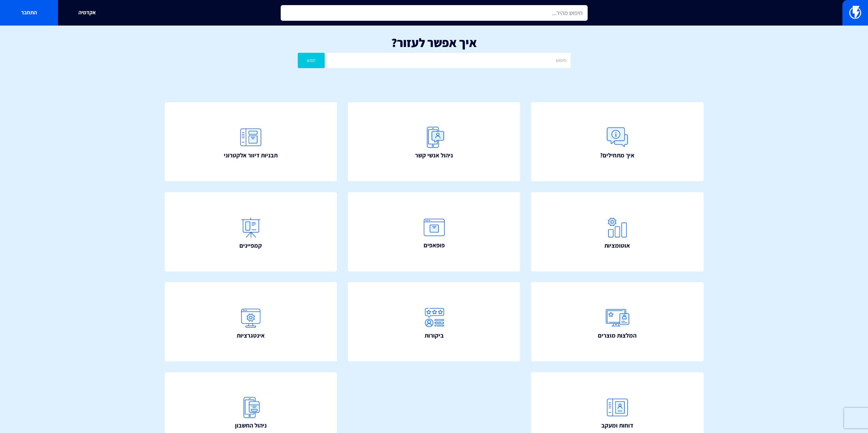  What do you see at coordinates (617, 232) in the screenshot?
I see `a: אוטומציות` at bounding box center [617, 232].